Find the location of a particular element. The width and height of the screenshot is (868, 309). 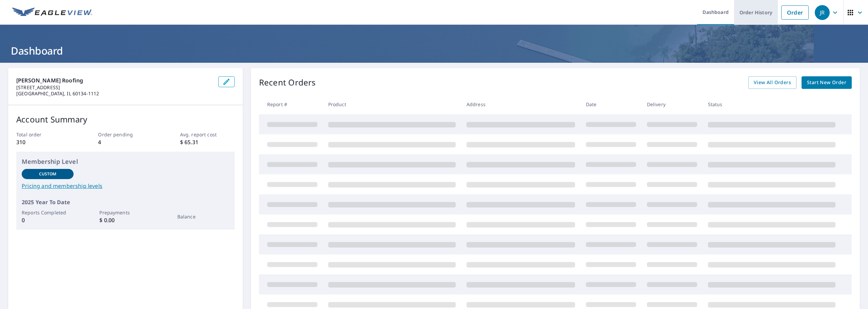

p: Reports Completed is located at coordinates (48, 212).